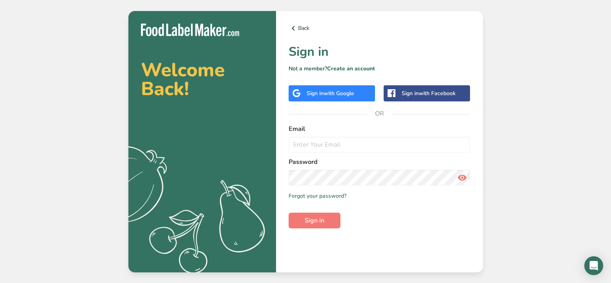 This screenshot has height=283, width=611. Describe the element at coordinates (379, 144) in the screenshot. I see `input: Enter Your Email` at that location.